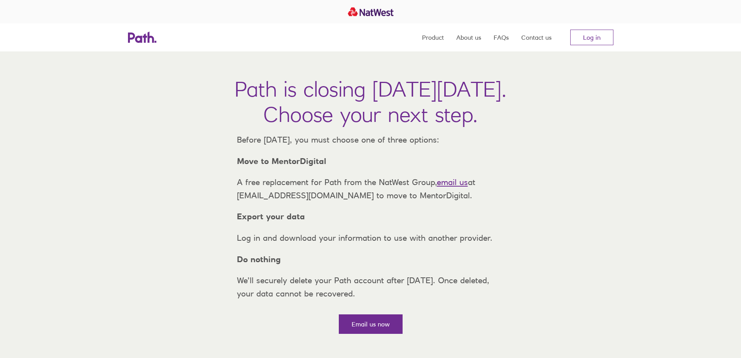 Image resolution: width=741 pixels, height=358 pixels. What do you see at coordinates (592, 37) in the screenshot?
I see `a: Log in` at bounding box center [592, 37].